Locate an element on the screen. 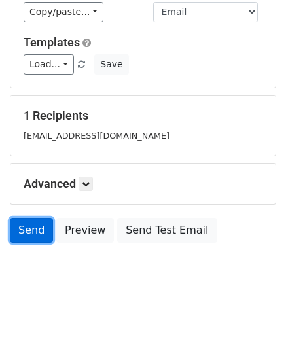 This screenshot has width=286, height=352. a: Send is located at coordinates (31, 230).